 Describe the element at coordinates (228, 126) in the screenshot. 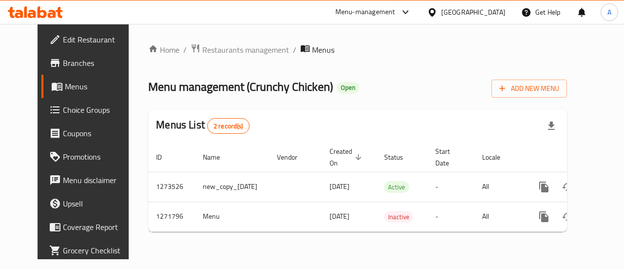

I see `span: 2 record(s)` at that location.